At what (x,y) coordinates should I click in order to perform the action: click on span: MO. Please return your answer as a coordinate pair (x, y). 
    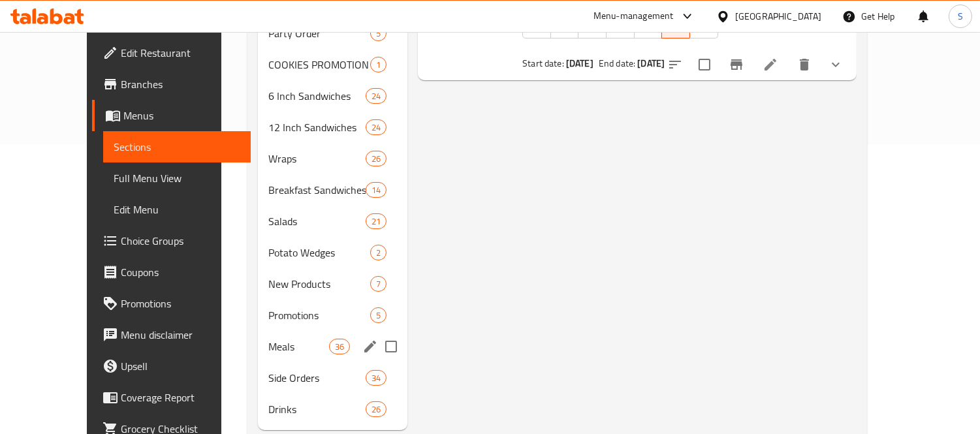
    Looking at the image, I should click on (565, 25).